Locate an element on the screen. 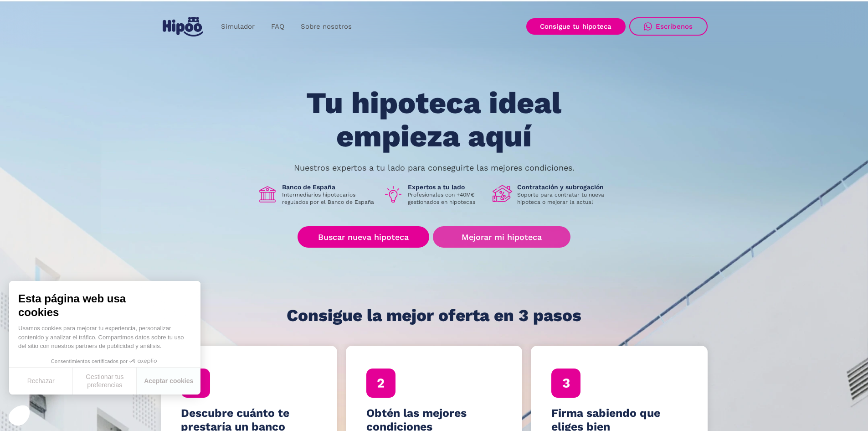  h1: Consigue la mejor oferta en 3 pasos is located at coordinates (434, 315).